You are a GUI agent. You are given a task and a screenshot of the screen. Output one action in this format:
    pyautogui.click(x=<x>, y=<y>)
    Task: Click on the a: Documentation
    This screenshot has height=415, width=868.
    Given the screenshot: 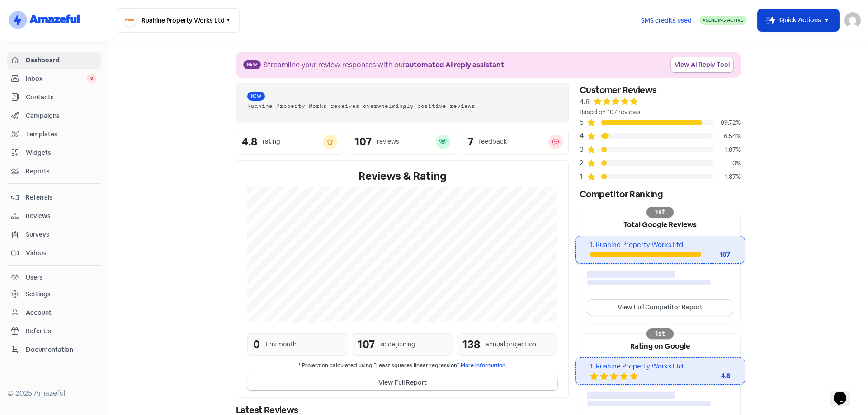 What is the action you would take?
    pyautogui.click(x=54, y=350)
    